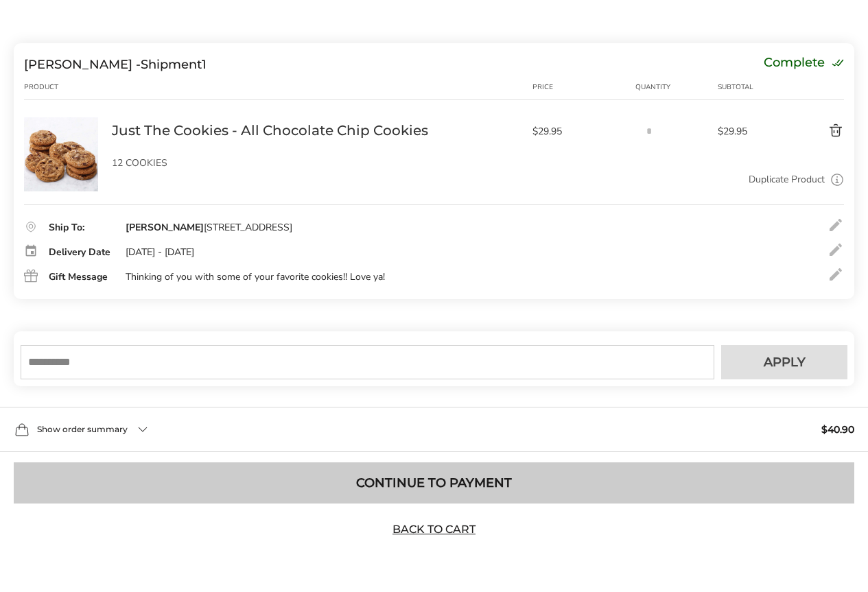  I want to click on button: Delete product, so click(809, 131).